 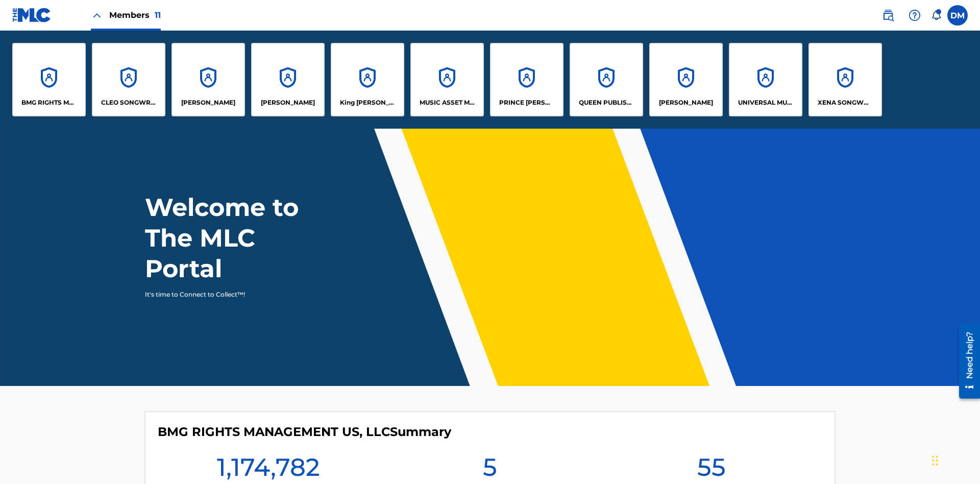 What do you see at coordinates (914, 15) in the screenshot?
I see `img: help` at bounding box center [914, 15].